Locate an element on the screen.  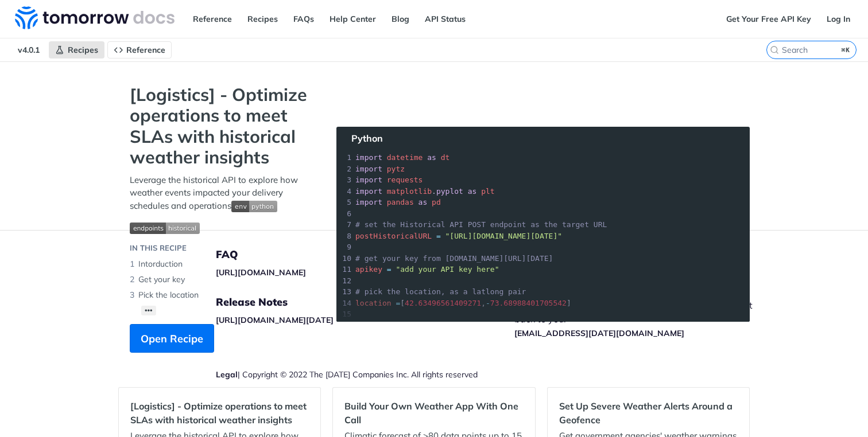
li: Intorduction is located at coordinates (221, 264).